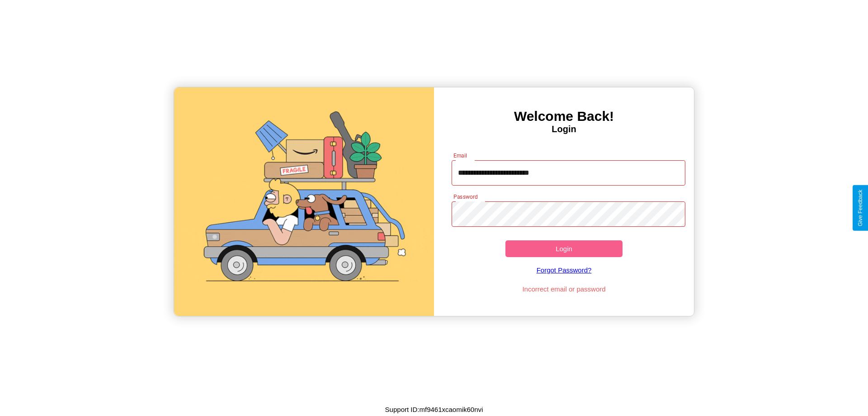 The height and width of the screenshot is (416, 868). I want to click on label: Password, so click(465, 197).